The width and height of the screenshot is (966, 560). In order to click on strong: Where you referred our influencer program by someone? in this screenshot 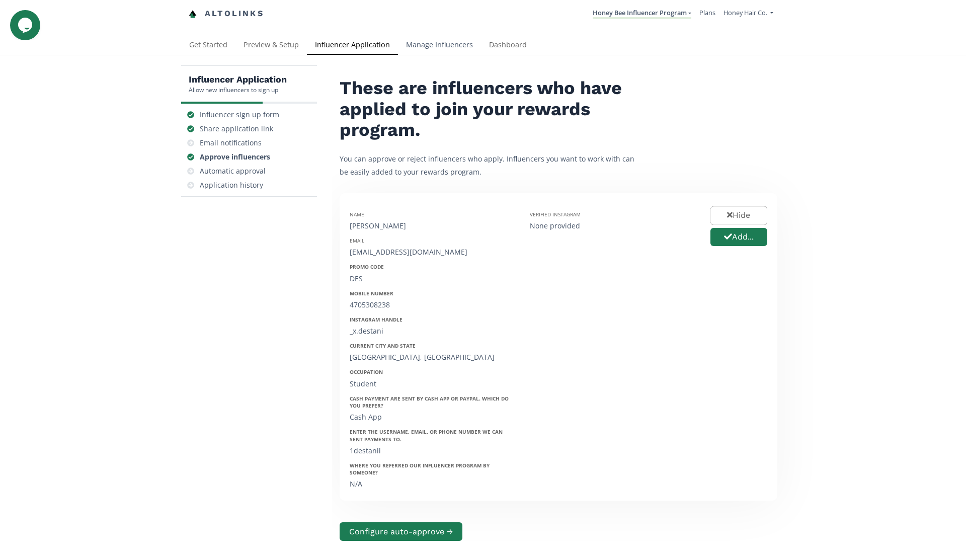, I will do `click(419, 469)`.